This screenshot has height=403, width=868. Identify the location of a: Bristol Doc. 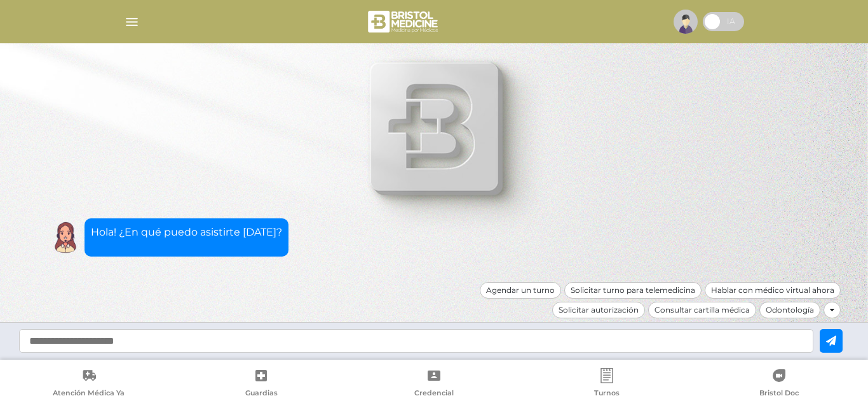
(779, 384).